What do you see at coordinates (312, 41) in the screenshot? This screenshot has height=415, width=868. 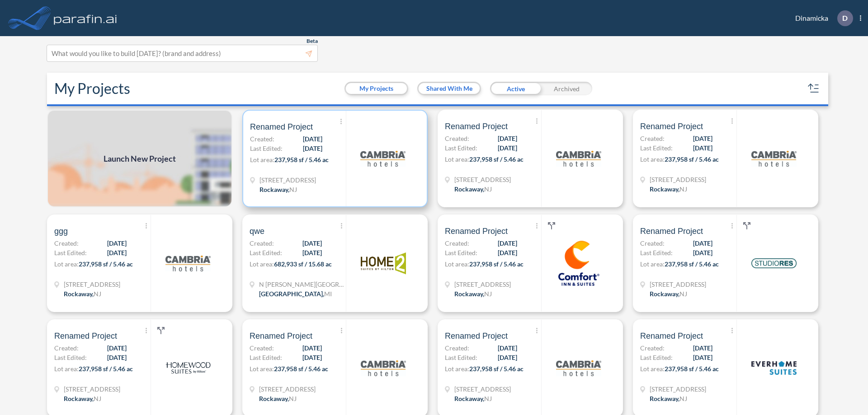 I see `span: Beta` at bounding box center [312, 41].